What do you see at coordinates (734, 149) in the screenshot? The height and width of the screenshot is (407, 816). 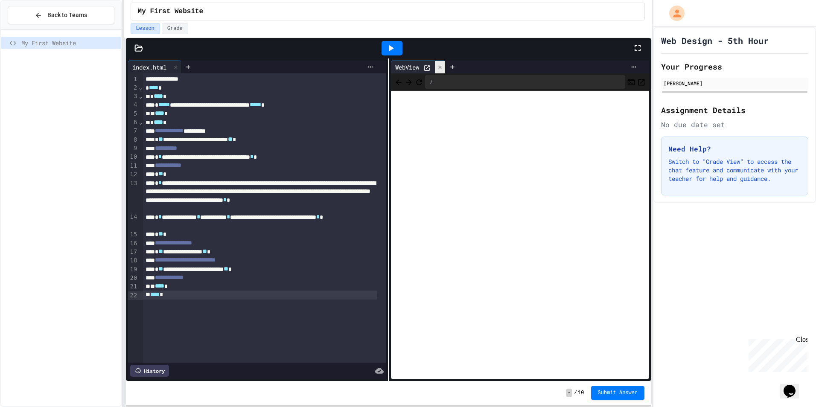 I see `h3: Need Help?` at bounding box center [734, 149].